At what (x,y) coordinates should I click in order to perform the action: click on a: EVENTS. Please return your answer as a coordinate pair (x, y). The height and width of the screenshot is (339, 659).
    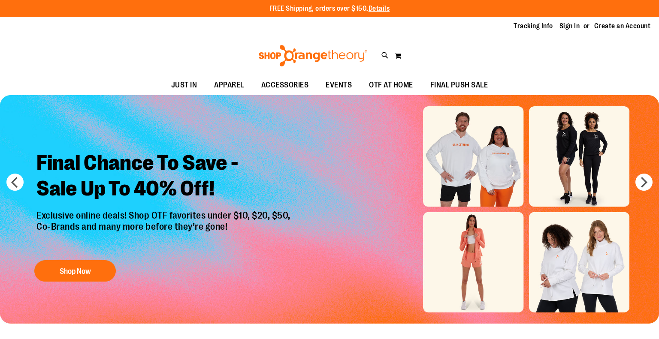
    Looking at the image, I should click on (339, 85).